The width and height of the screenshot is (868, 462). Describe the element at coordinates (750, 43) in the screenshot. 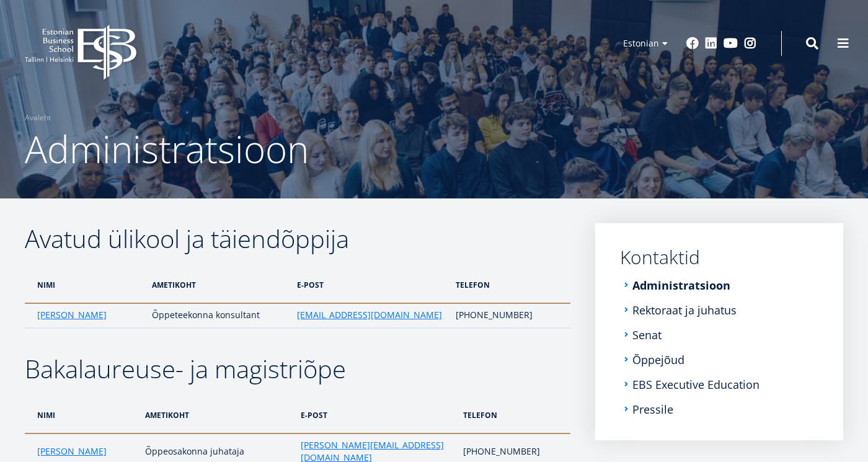

I see `a: Instagram` at that location.